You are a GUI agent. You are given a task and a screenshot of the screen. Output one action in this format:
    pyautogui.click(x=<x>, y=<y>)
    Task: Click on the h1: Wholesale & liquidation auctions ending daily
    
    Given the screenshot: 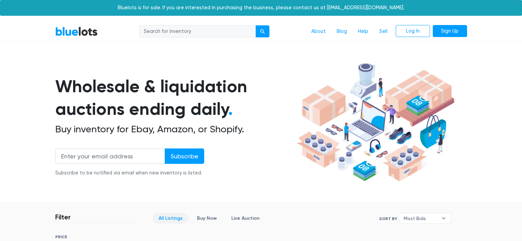 What is the action you would take?
    pyautogui.click(x=175, y=98)
    